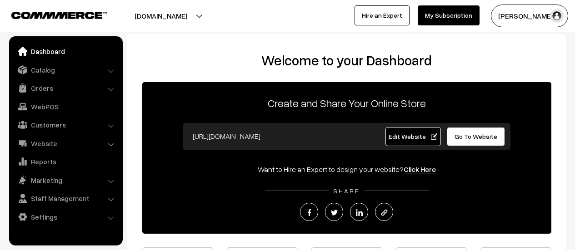 The image size is (575, 250). What do you see at coordinates (413, 137) in the screenshot?
I see `a: Edit Website` at bounding box center [413, 137].